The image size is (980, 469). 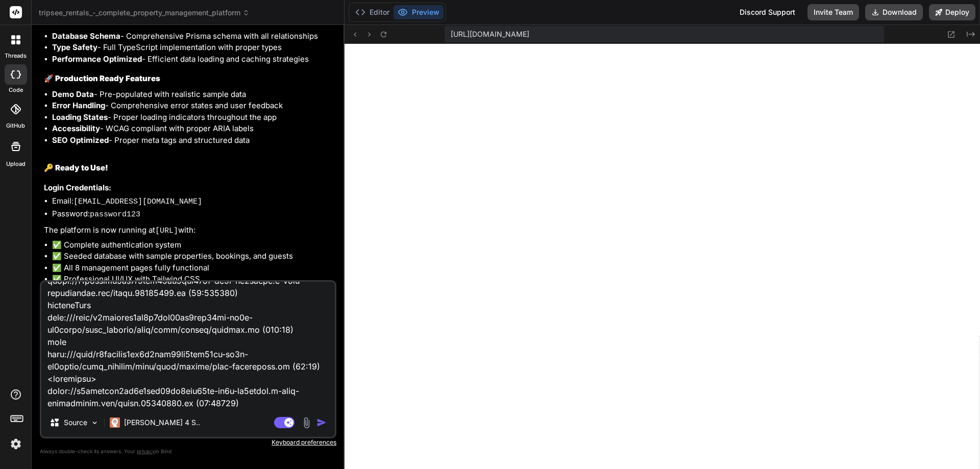 What do you see at coordinates (94, 423) in the screenshot?
I see `img: Pick Models` at bounding box center [94, 423].